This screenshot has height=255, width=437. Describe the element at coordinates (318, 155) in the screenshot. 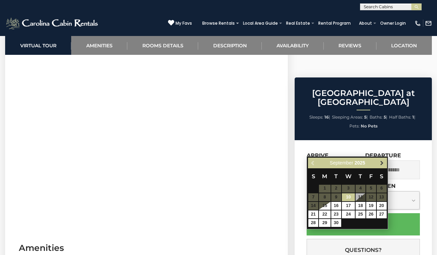

I see `label: Arrive` at that location.